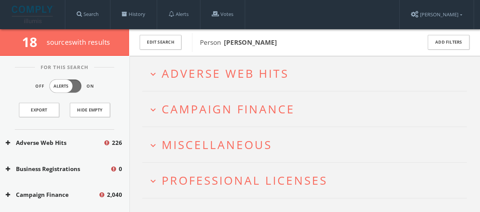  Describe the element at coordinates (217, 145) in the screenshot. I see `span: Miscellaneous` at that location.